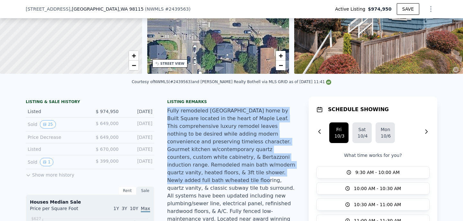  What do you see at coordinates (90, 102) in the screenshot?
I see `div: LISTING & SALE HISTORY` at bounding box center [90, 102].